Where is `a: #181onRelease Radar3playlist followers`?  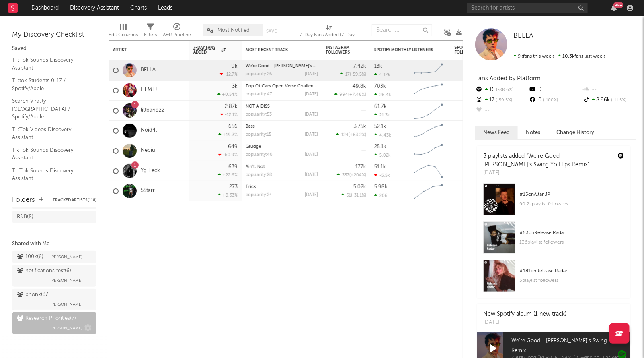 a: #181onRelease Radar3playlist followers is located at coordinates (554, 279).